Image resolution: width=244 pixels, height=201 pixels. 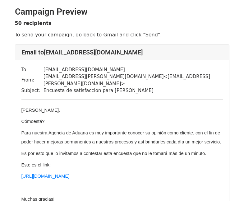 What do you see at coordinates (36, 165) in the screenshot?
I see `span: Este es el link:` at bounding box center [36, 165].